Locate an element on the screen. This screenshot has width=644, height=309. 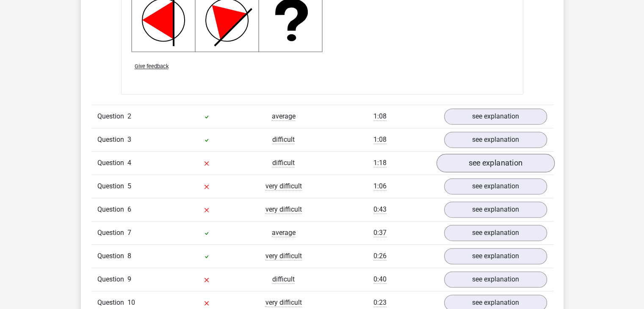
span: Give feedback is located at coordinates (152, 66).